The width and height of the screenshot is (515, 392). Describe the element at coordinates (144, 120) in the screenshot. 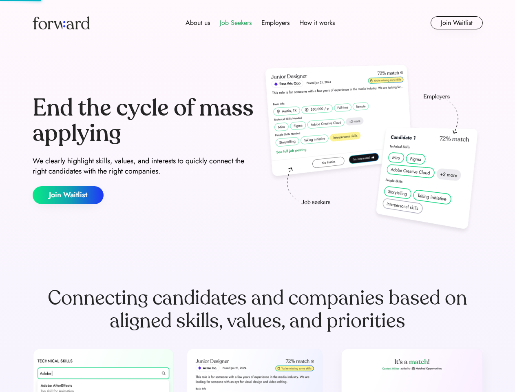

I see `div: End the cycle of mass applying` at that location.